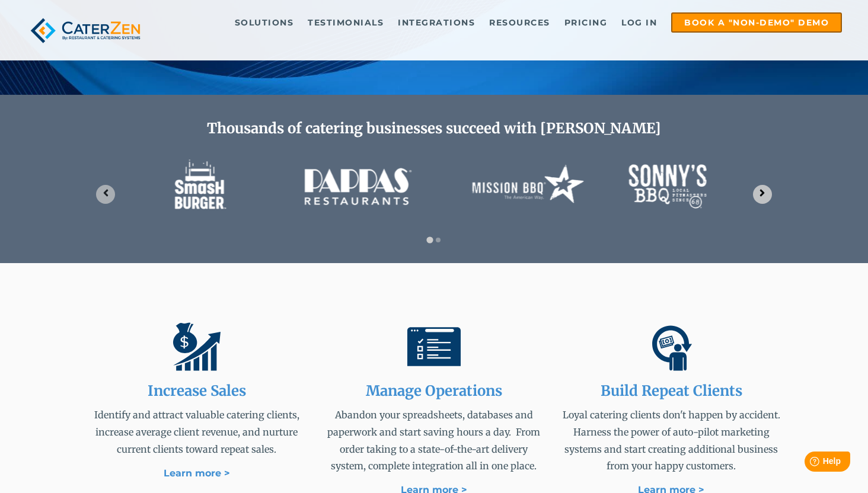  Describe the element at coordinates (106, 194) in the screenshot. I see `button: Go to last slide` at that location.